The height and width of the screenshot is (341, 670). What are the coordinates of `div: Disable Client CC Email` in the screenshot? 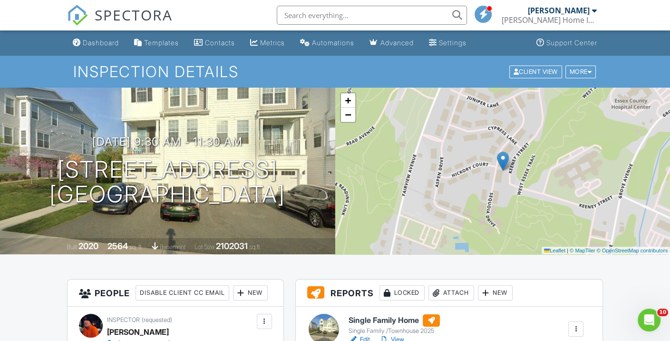 It's located at (182, 292).